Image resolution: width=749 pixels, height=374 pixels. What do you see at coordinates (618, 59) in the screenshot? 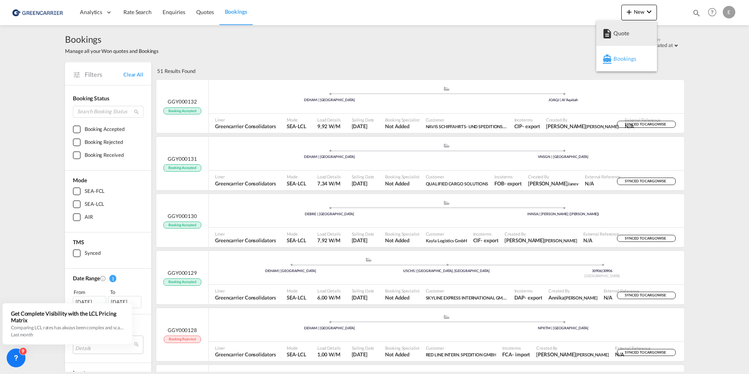
I see `span: Bookings` at bounding box center [618, 59].